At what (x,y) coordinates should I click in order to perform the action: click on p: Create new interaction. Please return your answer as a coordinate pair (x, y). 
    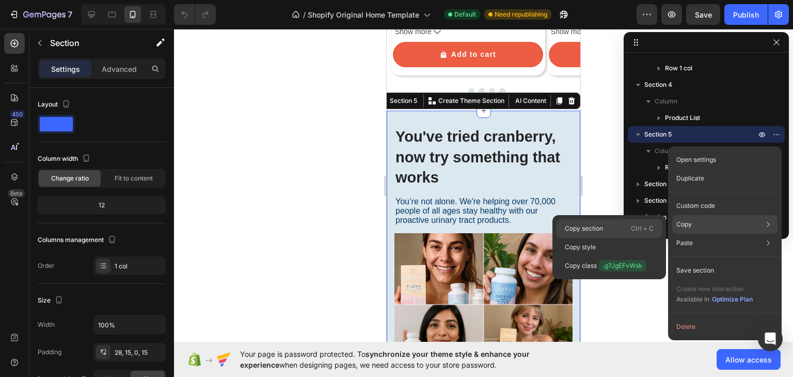
    Looking at the image, I should click on (715, 289).